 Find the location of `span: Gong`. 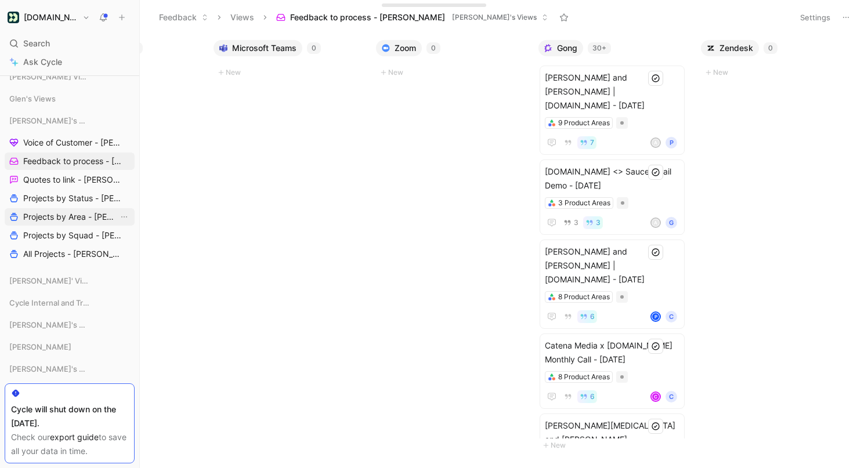

span: Gong is located at coordinates (567, 48).